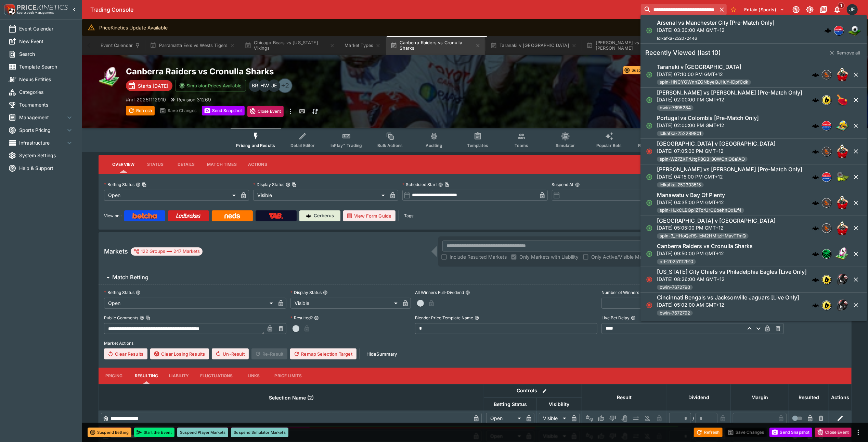 The width and height of the screenshot is (868, 442). I want to click on svg: Closed, so click(649, 305).